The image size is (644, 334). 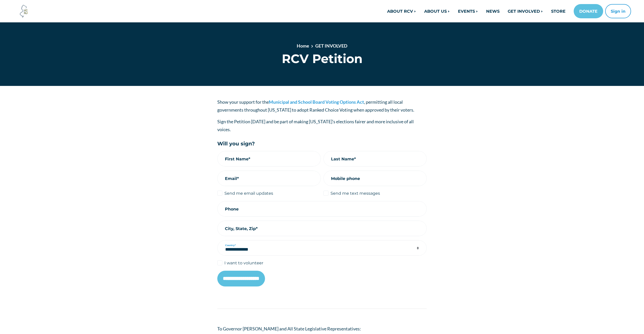 I want to click on h1: RCV Petition, so click(x=322, y=59).